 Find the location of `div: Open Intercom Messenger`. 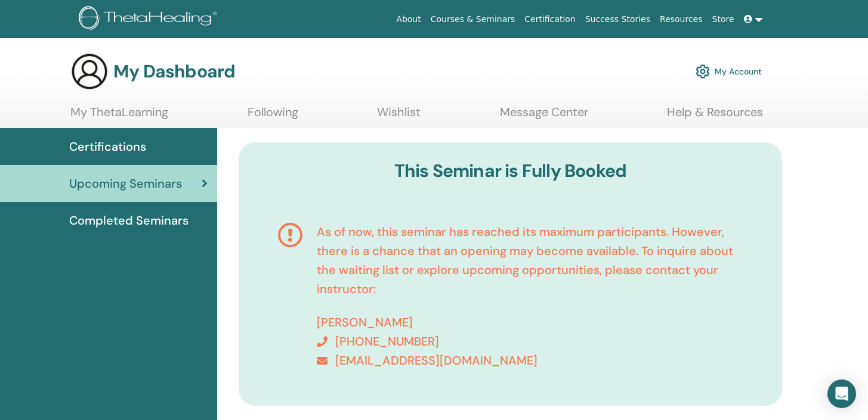

div: Open Intercom Messenger is located at coordinates (841, 394).